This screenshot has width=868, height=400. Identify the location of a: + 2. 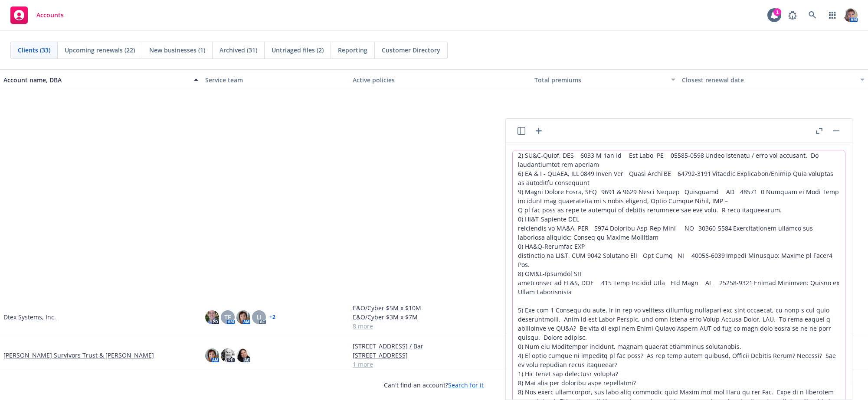
(272, 318).